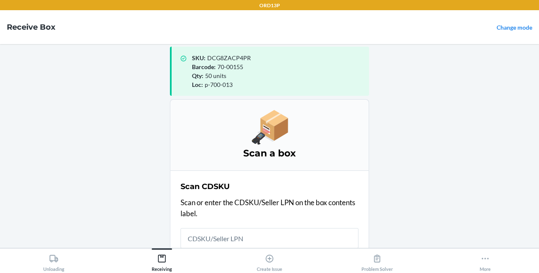  Describe the element at coordinates (270, 6) in the screenshot. I see `p: ORD13P` at that location.